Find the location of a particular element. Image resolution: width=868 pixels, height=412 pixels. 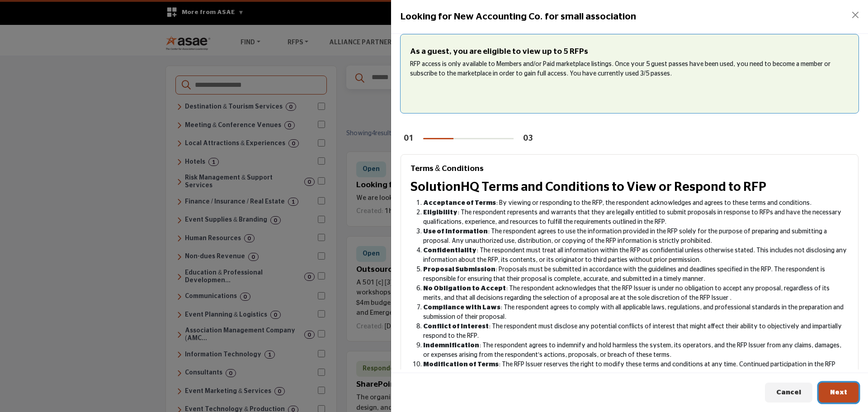

strong: Compliance with Laws is located at coordinates (461, 307).